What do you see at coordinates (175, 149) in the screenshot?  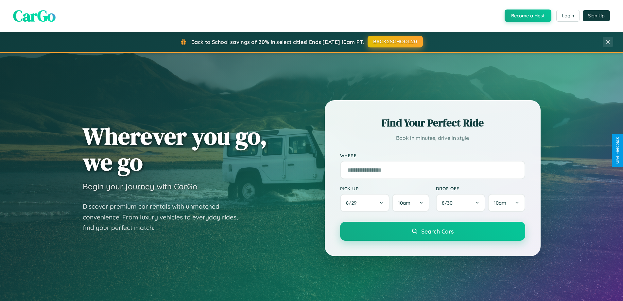 I see `h1: Wherever you go, we go` at bounding box center [175, 149].